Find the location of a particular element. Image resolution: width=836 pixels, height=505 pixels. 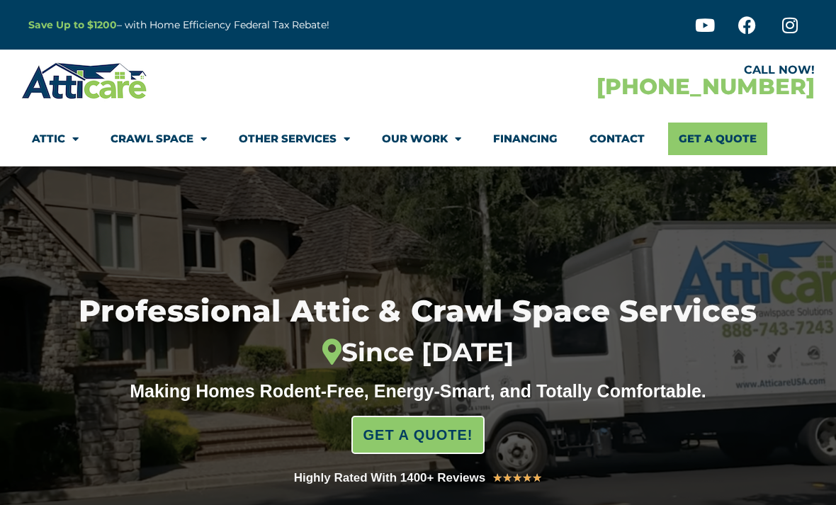

a: Save Up to $1200 is located at coordinates (72, 25).